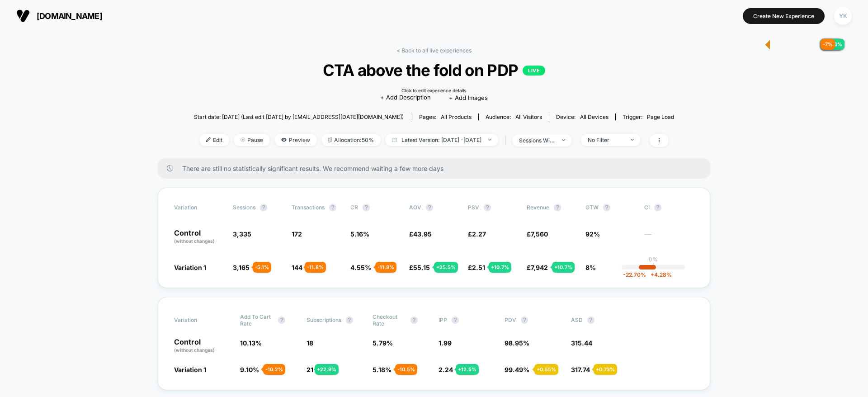  I want to click on span: 3,165, so click(241, 267).